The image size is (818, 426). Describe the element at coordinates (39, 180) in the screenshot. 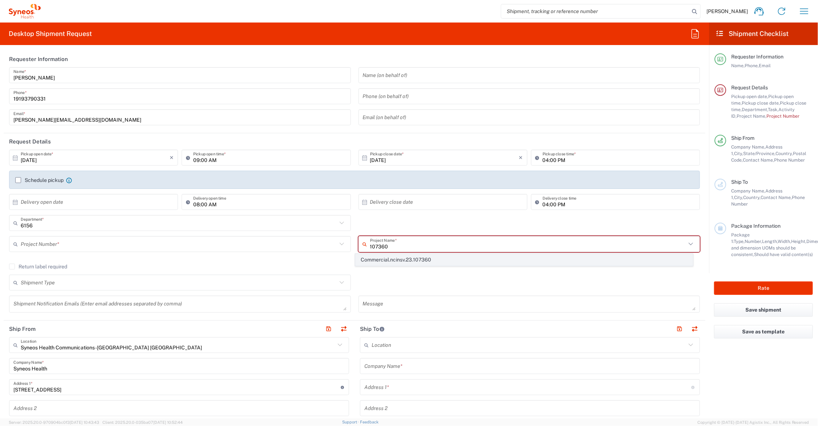

I see `label: Schedule pickup` at that location.